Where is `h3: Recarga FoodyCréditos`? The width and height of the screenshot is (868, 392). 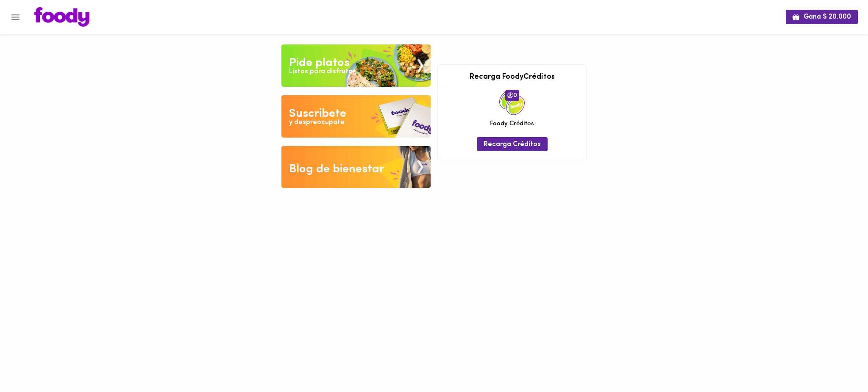
h3: Recarga FoodyCréditos is located at coordinates (512, 78).